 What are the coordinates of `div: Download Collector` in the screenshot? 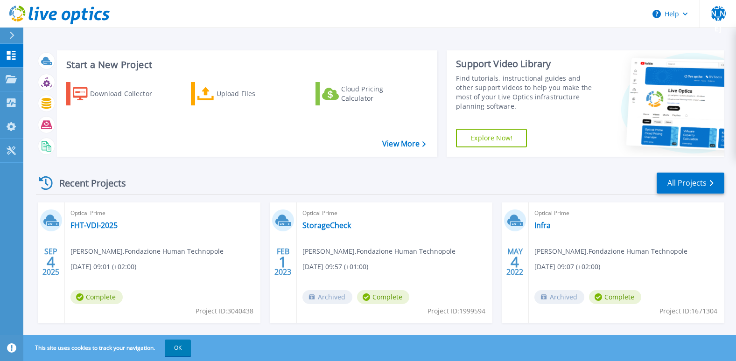 It's located at (127, 94).